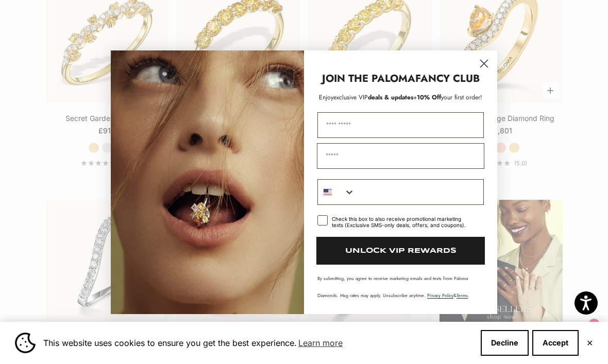 This screenshot has height=364, width=608. Describe the element at coordinates (321, 343) in the screenshot. I see `a: Learn more` at that location.